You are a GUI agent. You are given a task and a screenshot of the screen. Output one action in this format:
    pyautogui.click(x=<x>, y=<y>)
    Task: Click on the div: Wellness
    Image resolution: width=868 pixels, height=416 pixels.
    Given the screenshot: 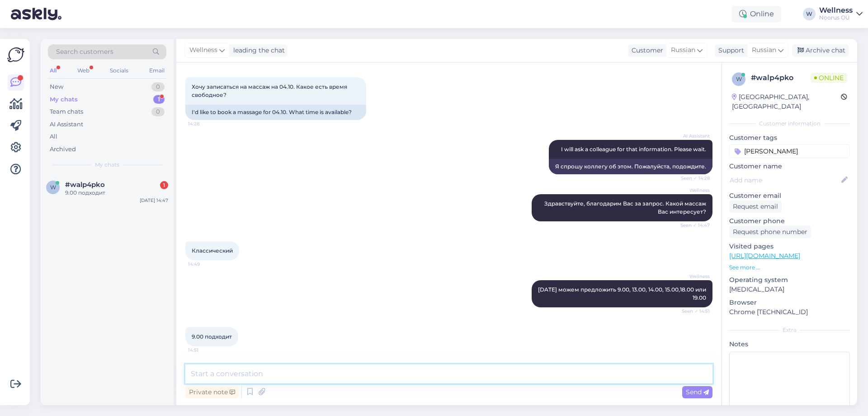 What is the action you would take?
    pyautogui.click(x=836, y=10)
    